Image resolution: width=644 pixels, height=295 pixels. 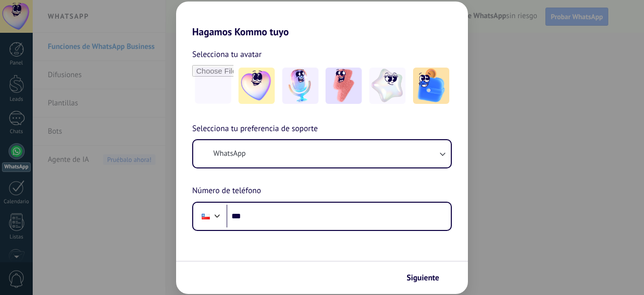 I want to click on button: WhatsApp, so click(x=322, y=153).